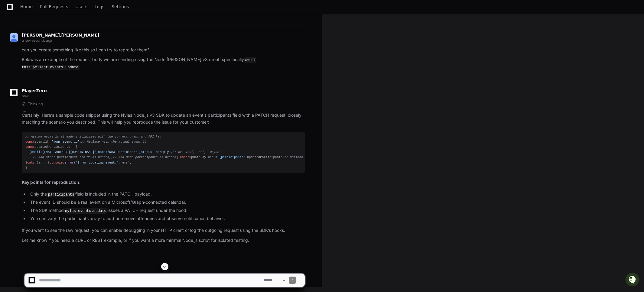 This screenshot has width=644, height=292. I want to click on span: // Add more participants as needed, so click(144, 157).